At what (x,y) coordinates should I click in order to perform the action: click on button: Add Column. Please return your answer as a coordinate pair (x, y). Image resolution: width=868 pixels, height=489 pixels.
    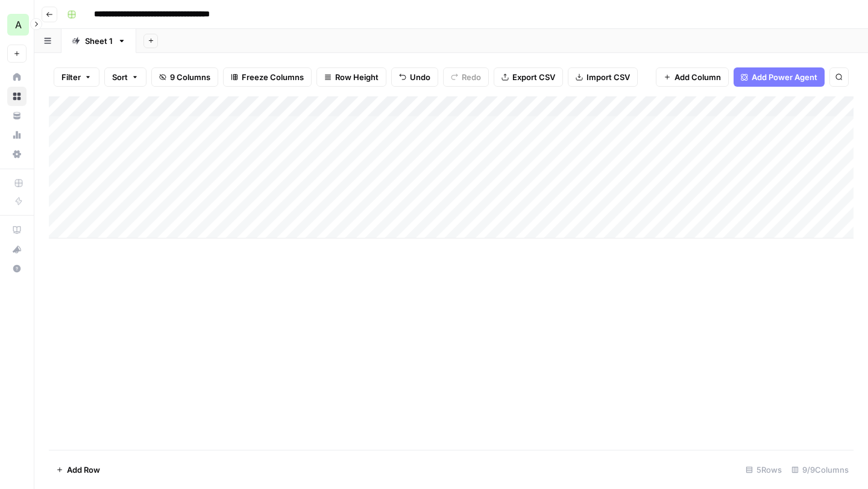
    Looking at the image, I should click on (692, 77).